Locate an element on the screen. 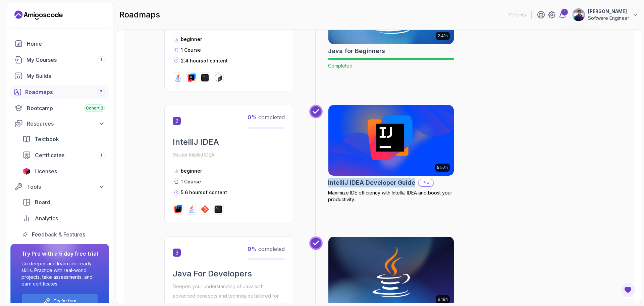  p: 2.41h is located at coordinates (443, 36).